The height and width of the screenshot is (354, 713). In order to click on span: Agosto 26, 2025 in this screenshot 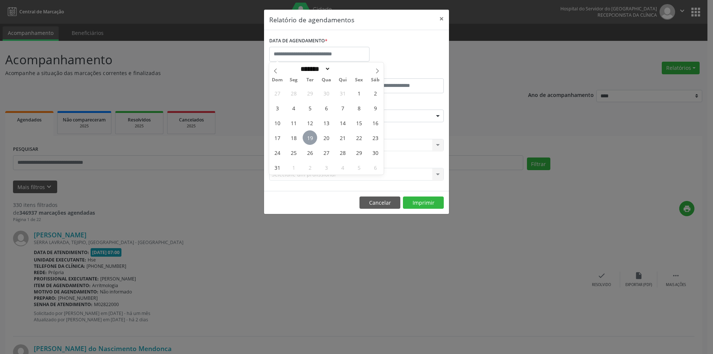, I will do `click(310, 152)`.